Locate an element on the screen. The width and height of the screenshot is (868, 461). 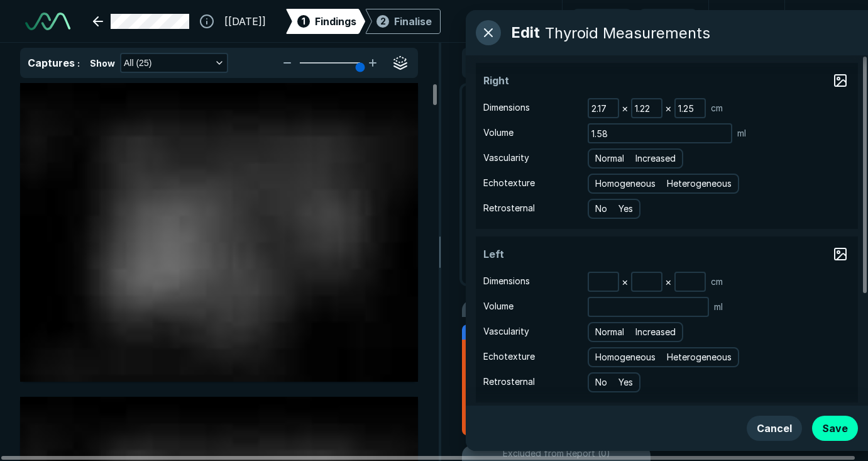
span: Findings is located at coordinates (336, 21).